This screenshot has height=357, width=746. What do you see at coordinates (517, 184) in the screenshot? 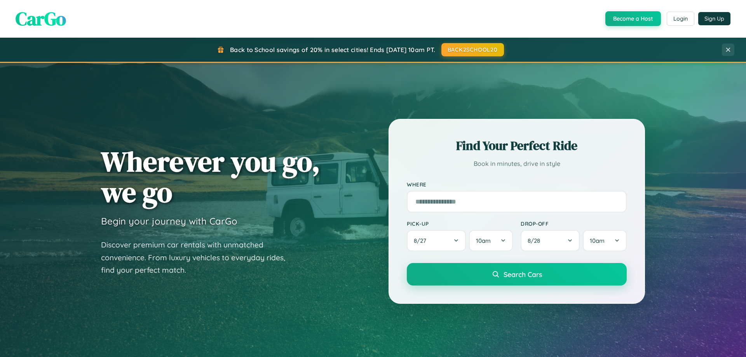
I see `label: Where` at bounding box center [517, 184].